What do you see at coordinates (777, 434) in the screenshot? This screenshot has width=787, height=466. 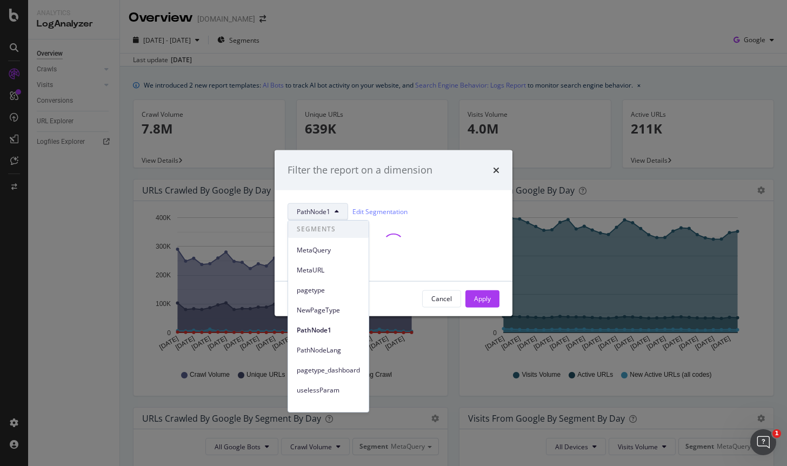 I see `span: 1` at bounding box center [777, 434].